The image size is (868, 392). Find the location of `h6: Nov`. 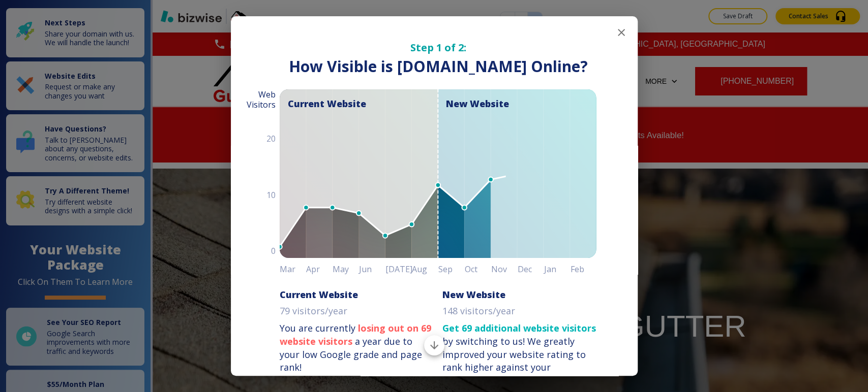

h6: Nov is located at coordinates (505, 269).